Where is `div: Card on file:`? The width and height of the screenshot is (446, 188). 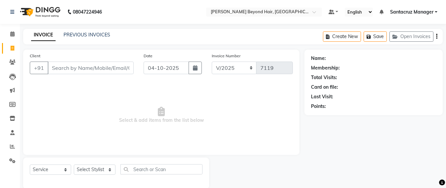 div: Card on file: is located at coordinates (325, 87).